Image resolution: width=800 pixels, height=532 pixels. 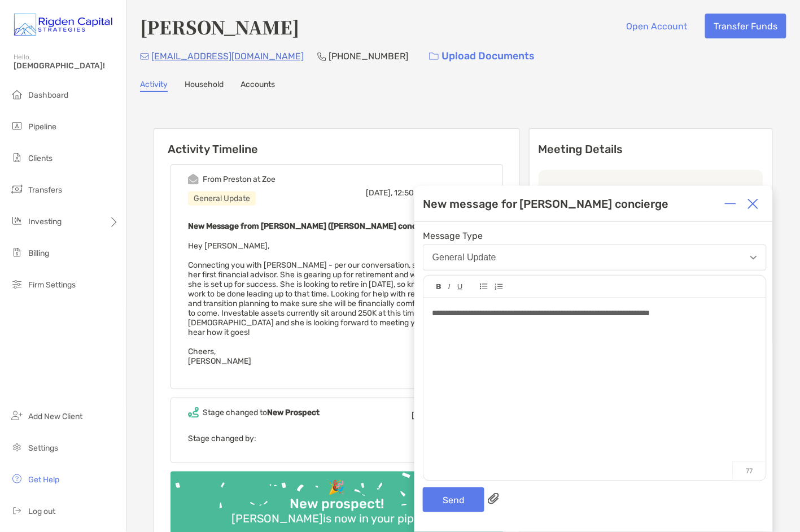 I want to click on img: settings icon, so click(x=17, y=447).